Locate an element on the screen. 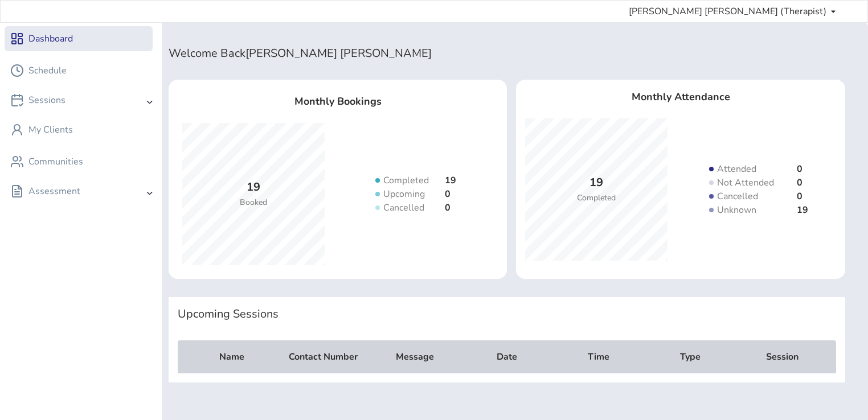  span: Completed is located at coordinates (596, 198).